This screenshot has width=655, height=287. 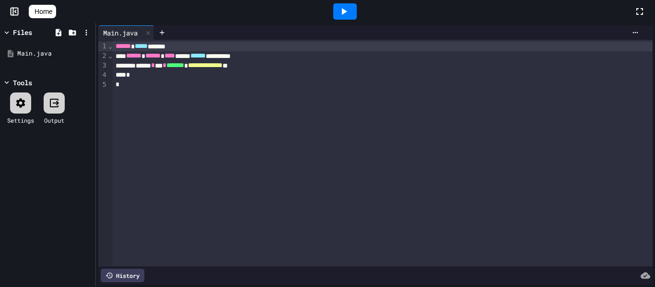 I want to click on div: Tools, so click(x=23, y=82).